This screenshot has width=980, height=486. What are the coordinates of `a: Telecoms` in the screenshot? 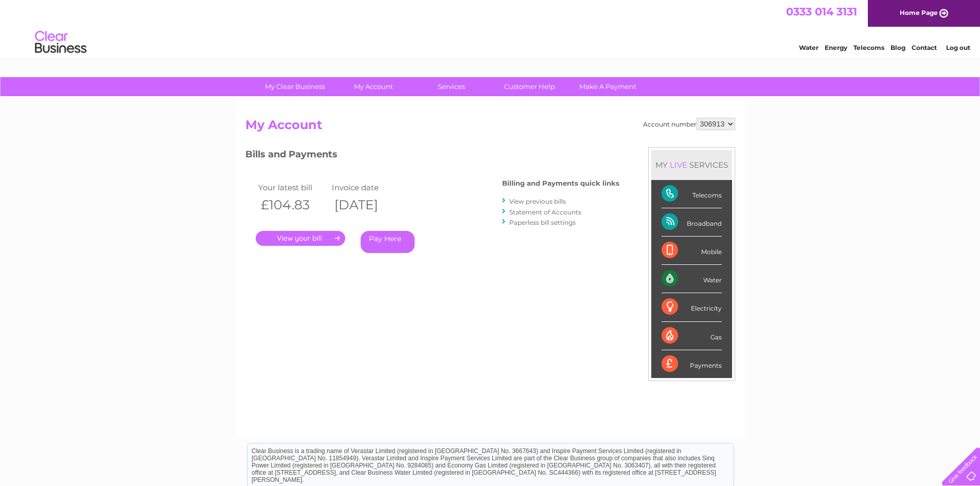 It's located at (869, 47).